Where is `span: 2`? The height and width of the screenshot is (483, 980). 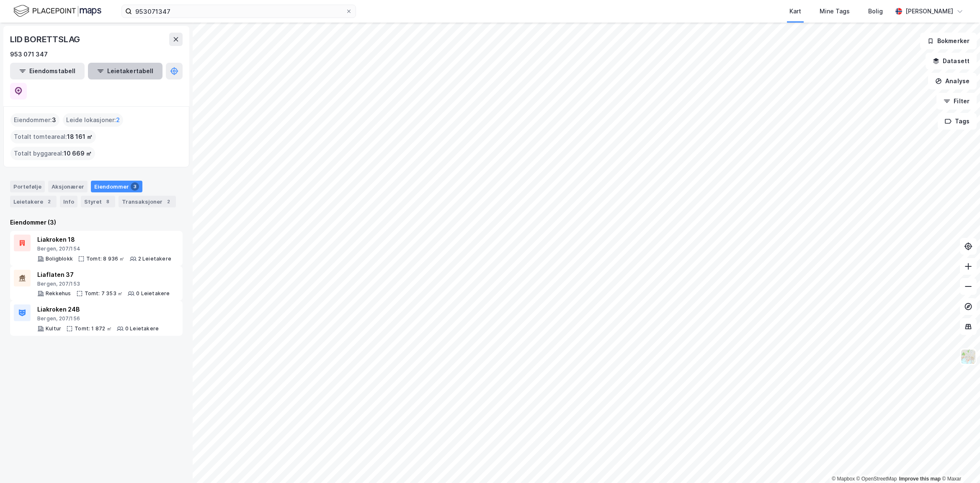
span: 2 is located at coordinates (118, 120).